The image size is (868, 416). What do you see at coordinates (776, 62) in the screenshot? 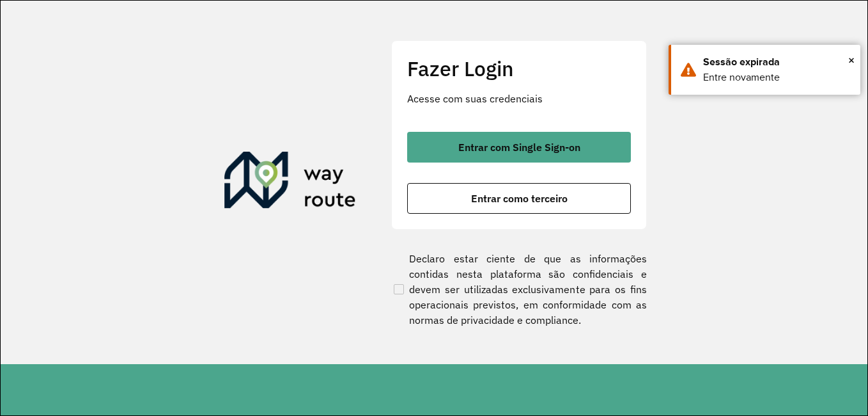
I see `div: Sessão expirada` at bounding box center [776, 62].